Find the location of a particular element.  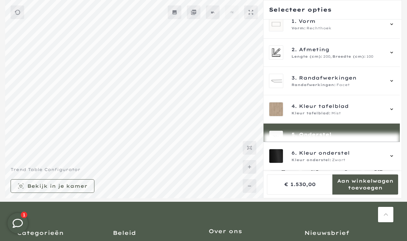

h3: Nieuwsbrief is located at coordinates (347, 232).